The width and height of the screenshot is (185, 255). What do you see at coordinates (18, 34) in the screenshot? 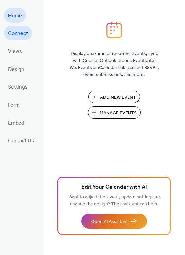
I see `span: Connect` at bounding box center [18, 34].